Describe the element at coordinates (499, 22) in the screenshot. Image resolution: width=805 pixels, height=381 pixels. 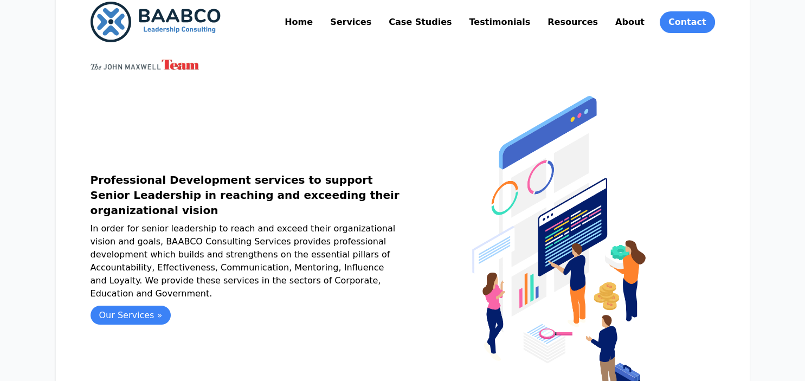
I see `a: Testimonials` at that location.